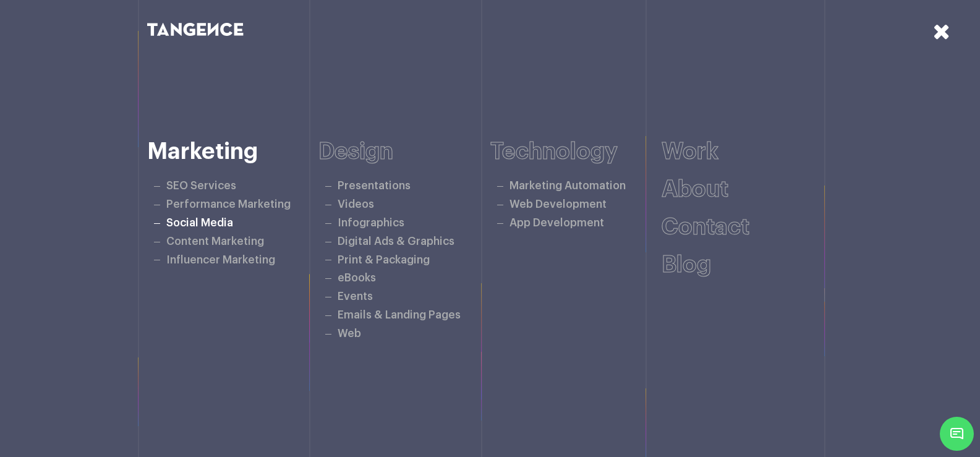  What do you see at coordinates (690, 152) in the screenshot?
I see `a: Work` at bounding box center [690, 152].